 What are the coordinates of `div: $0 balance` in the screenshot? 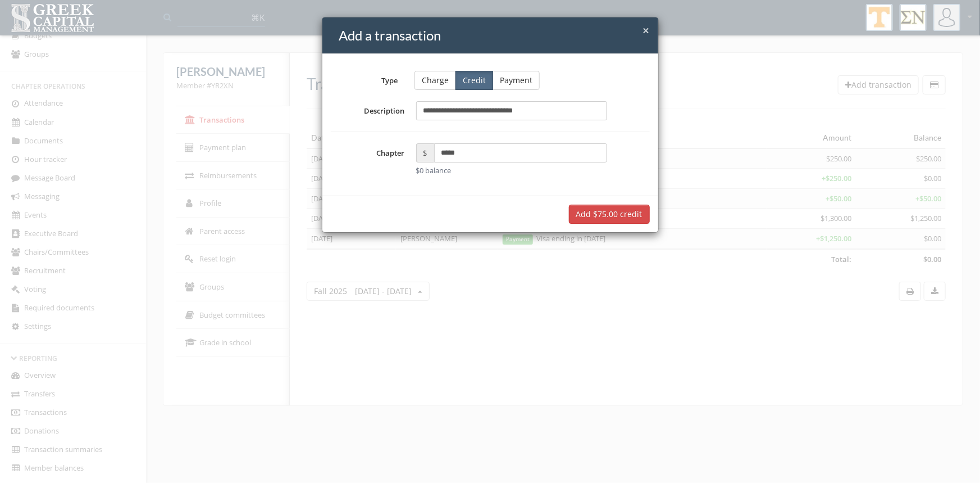 It's located at (512, 171).